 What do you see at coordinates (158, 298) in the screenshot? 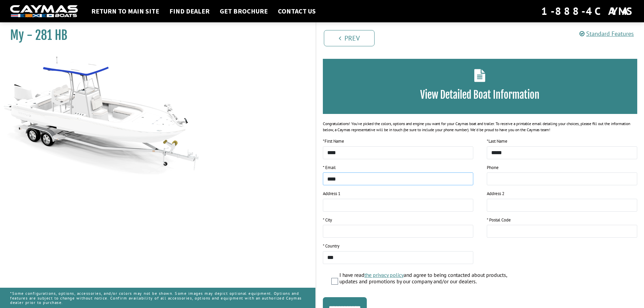
I see `p: *Some configurations, options, accessories, and/or colors may not be shown. Some images may depic...` at bounding box center [158, 298].